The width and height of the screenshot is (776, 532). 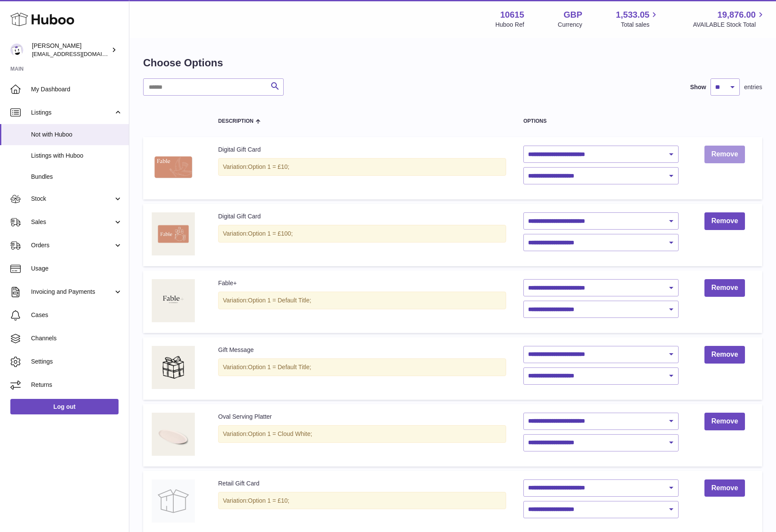 I want to click on div: Fable+, so click(x=362, y=283).